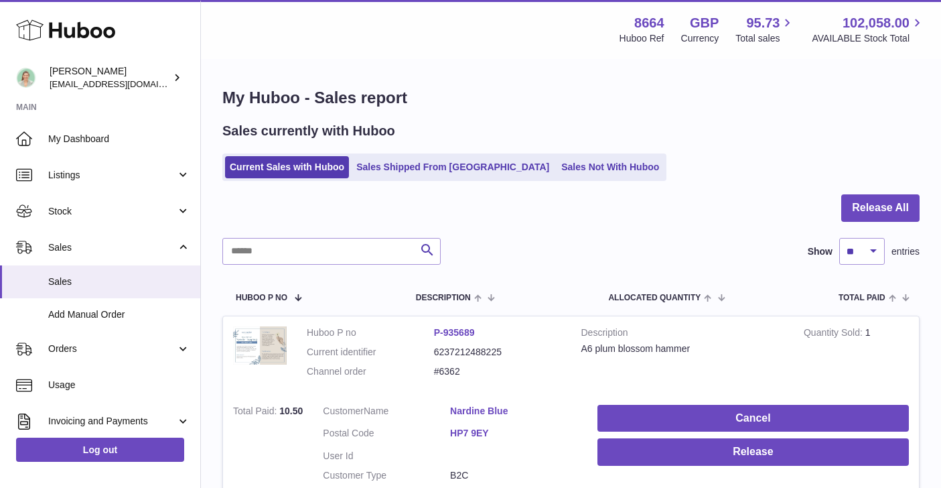  I want to click on dd: #6362, so click(498, 371).